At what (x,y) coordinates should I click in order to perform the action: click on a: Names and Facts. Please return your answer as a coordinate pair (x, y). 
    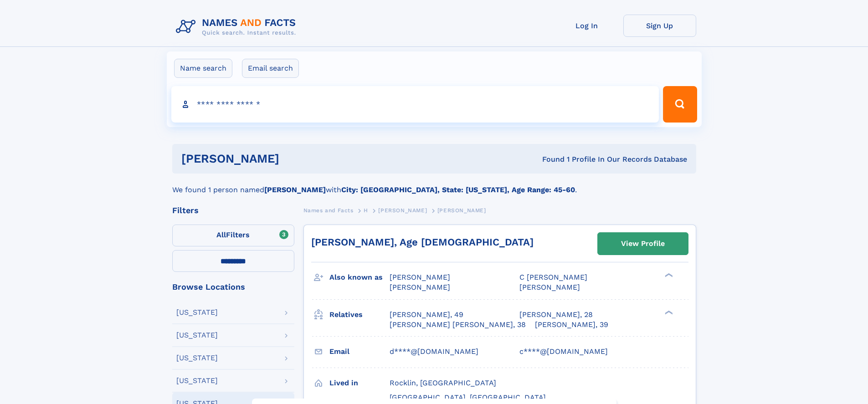
    Looking at the image, I should click on (328, 210).